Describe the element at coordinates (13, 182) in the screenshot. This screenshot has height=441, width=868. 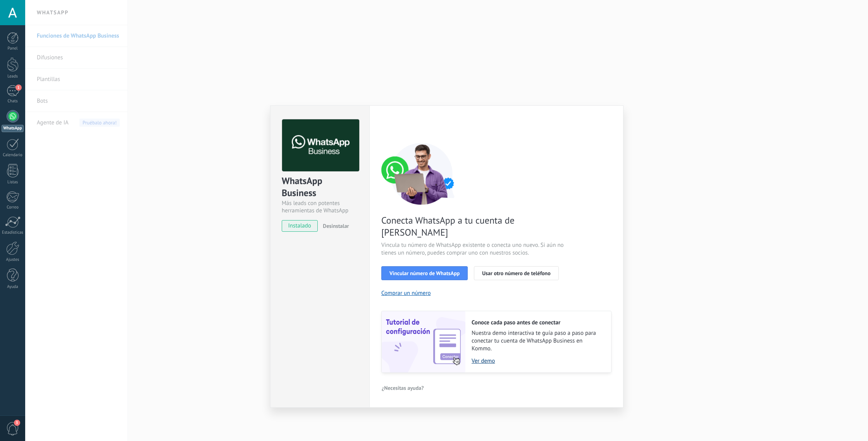
I see `div: Listas` at that location.